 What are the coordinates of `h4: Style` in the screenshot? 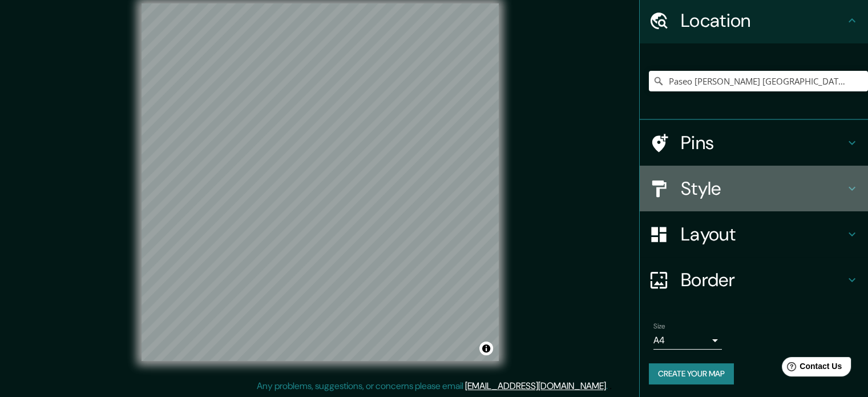 It's located at (762, 188).